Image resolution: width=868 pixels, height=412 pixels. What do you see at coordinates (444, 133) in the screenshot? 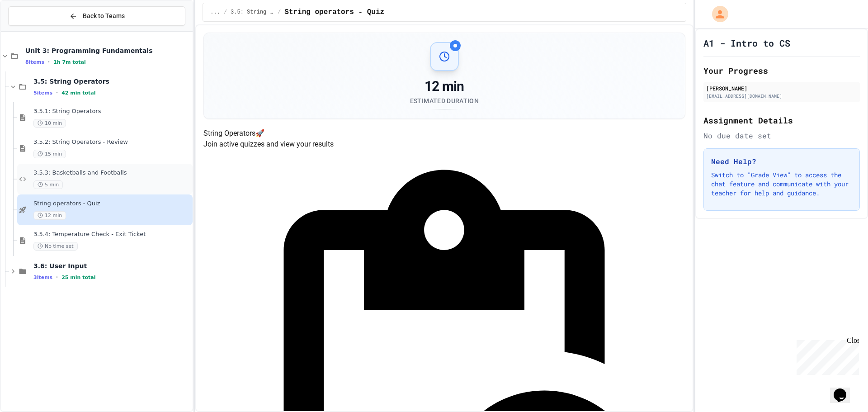
I see `h4: String Operators 🚀` at bounding box center [444, 133].